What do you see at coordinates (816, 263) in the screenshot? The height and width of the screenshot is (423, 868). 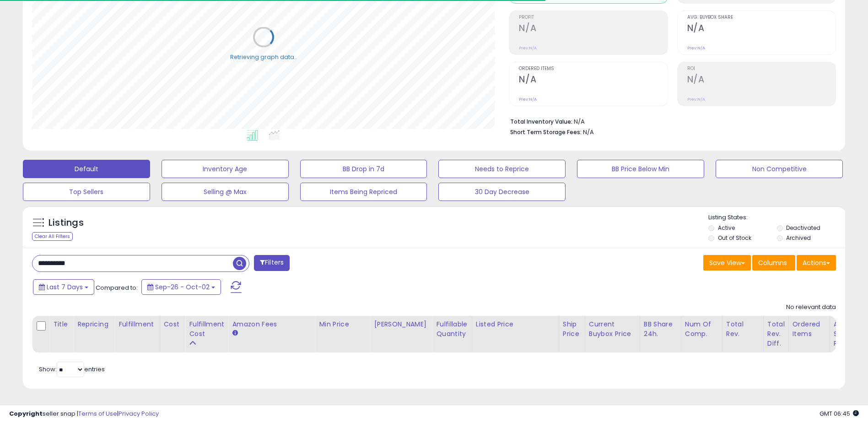 I see `button: Actions` at bounding box center [816, 263].